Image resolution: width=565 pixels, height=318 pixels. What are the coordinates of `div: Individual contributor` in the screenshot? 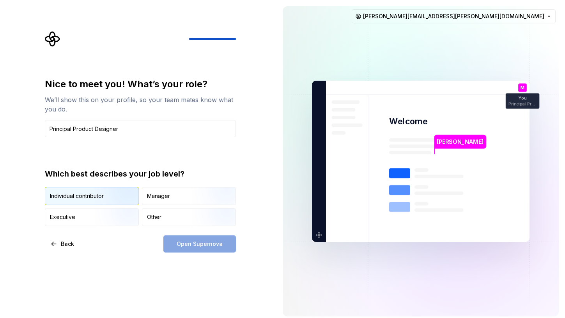 It's located at (77, 196).